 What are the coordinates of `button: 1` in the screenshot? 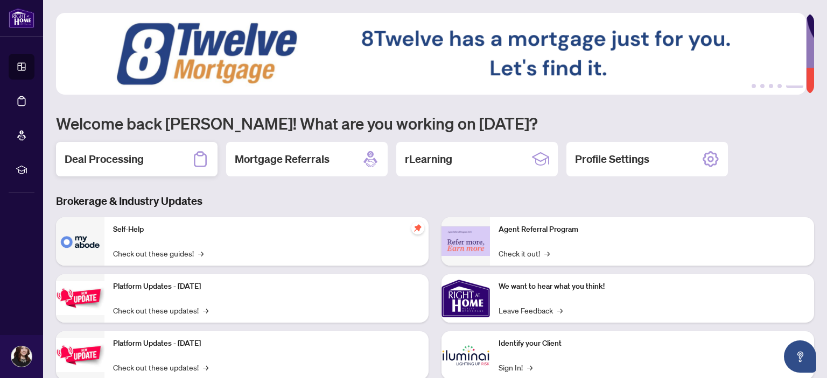 It's located at (753, 86).